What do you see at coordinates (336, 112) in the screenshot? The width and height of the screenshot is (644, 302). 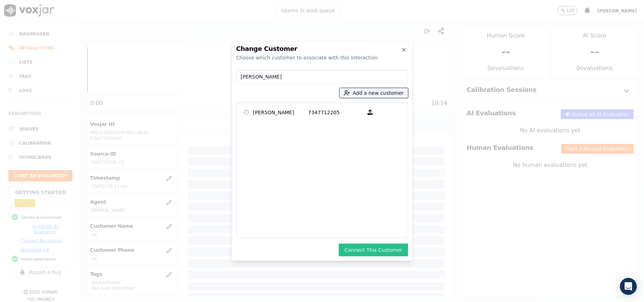 I see `p: 7347712205` at bounding box center [336, 112].